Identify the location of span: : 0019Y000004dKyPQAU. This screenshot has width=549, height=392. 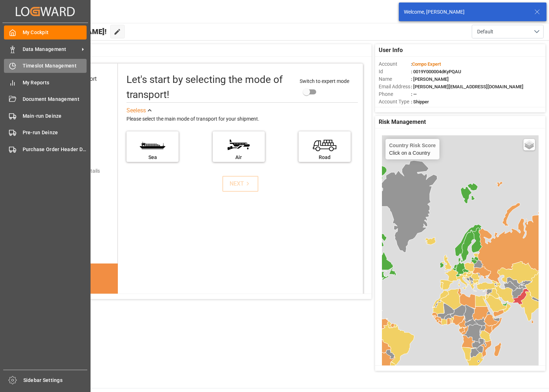
(436, 71).